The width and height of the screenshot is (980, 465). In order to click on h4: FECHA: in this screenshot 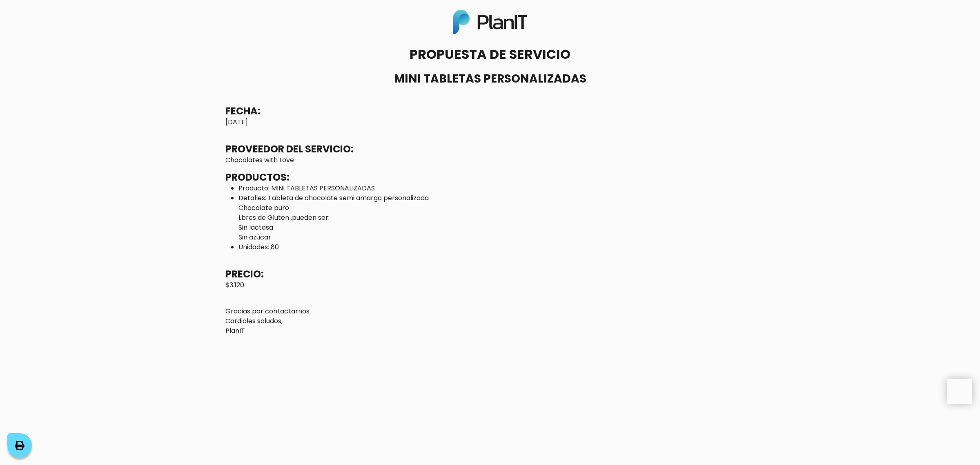, I will do `click(243, 111)`.